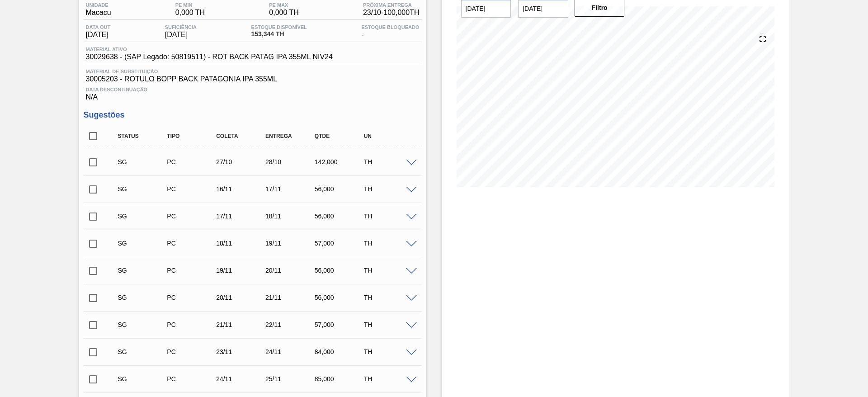  What do you see at coordinates (181, 27) in the screenshot?
I see `span: Suficiência` at bounding box center [181, 27].